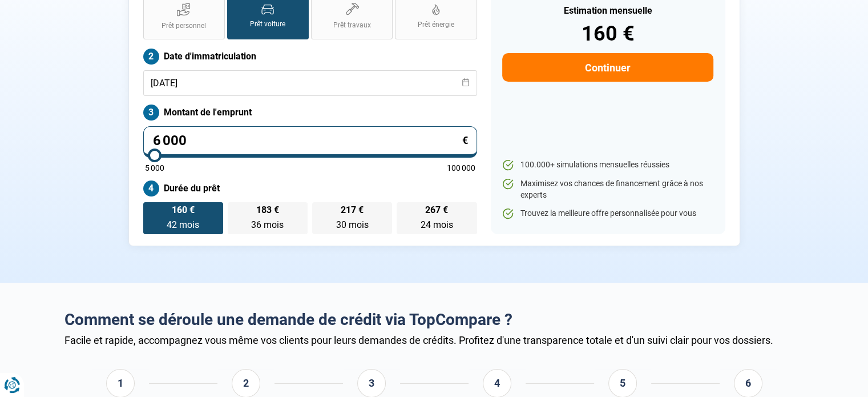 Image resolution: width=868 pixels, height=397 pixels. What do you see at coordinates (607, 34) in the screenshot?
I see `div: 160 €` at bounding box center [607, 34].